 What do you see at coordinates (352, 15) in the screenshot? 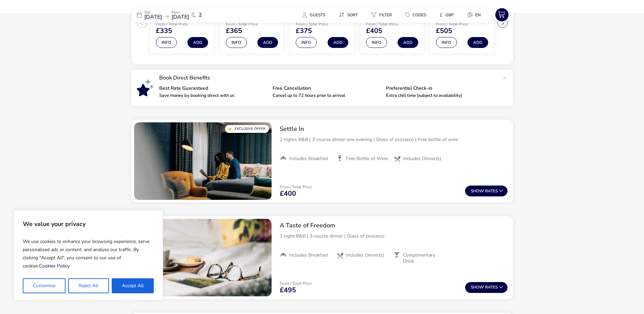
I see `span: Sort` at bounding box center [352, 15].